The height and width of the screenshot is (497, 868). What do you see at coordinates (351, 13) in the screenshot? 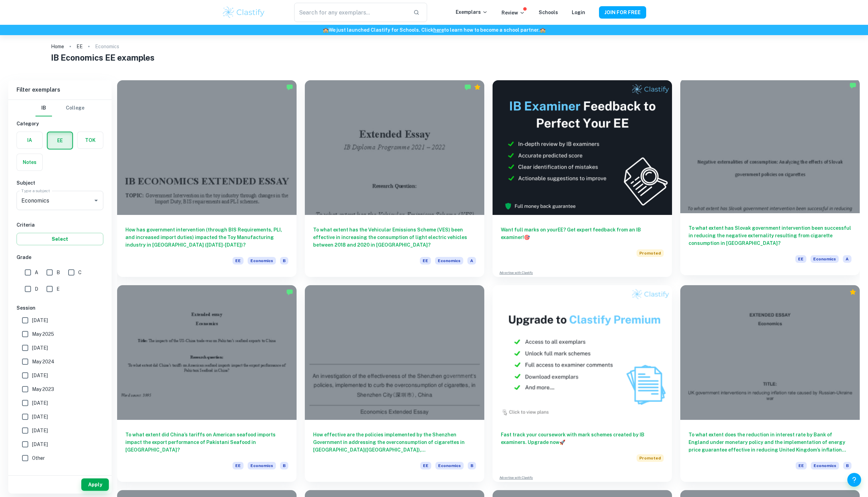
I see `input: Search for any exemplars...` at bounding box center [351, 13].